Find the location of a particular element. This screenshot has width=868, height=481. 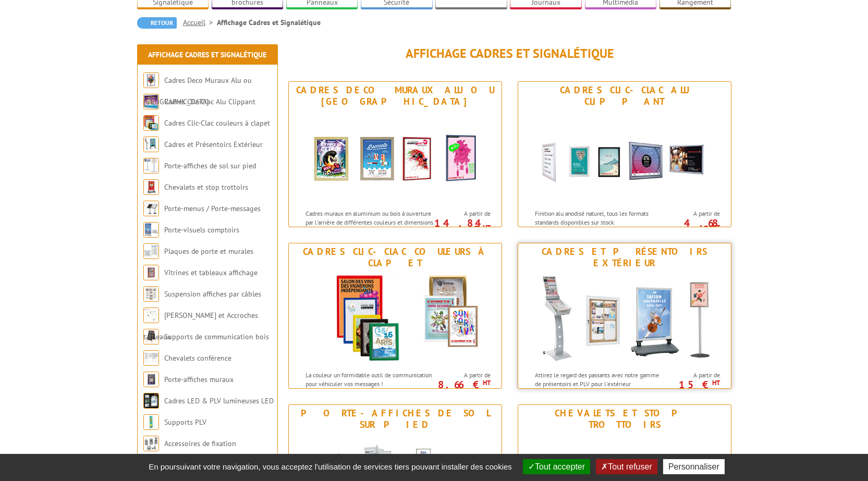

img: Porte-affiches muraux is located at coordinates (151, 379).